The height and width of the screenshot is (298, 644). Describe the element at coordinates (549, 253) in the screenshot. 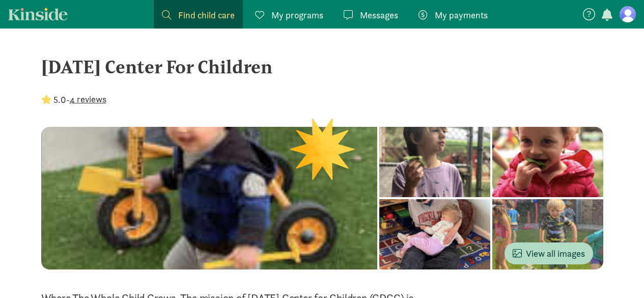

I see `span: View all images` at that location.